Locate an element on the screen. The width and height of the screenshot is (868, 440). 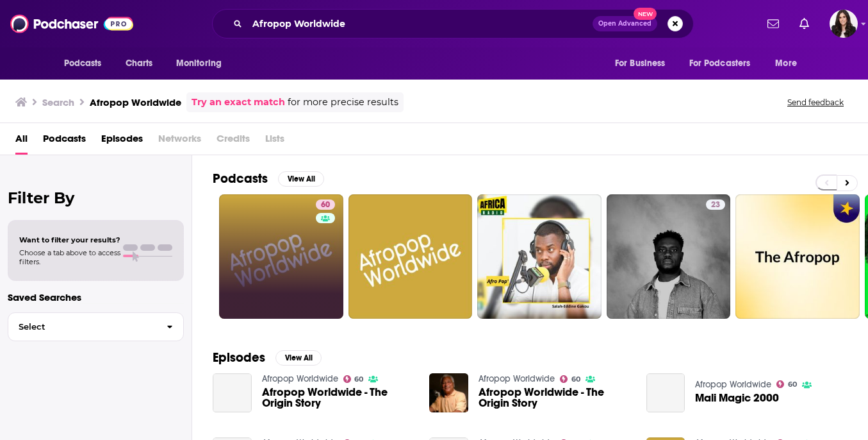
span: Open Advanced is located at coordinates (625, 24).